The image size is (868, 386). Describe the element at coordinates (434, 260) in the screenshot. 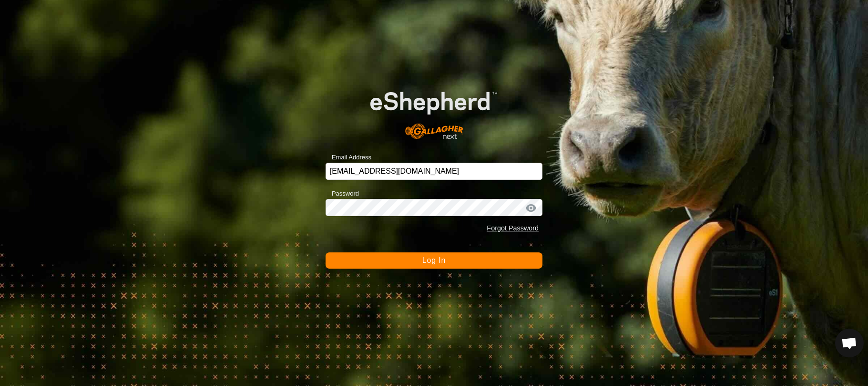

I see `button: Log In` at that location.